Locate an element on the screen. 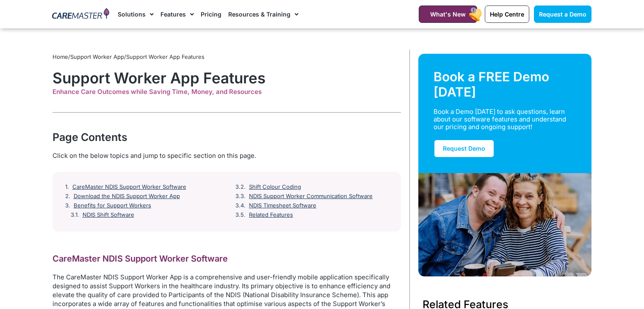 This screenshot has height=309, width=644. a: NDIS Shift Software is located at coordinates (108, 215).